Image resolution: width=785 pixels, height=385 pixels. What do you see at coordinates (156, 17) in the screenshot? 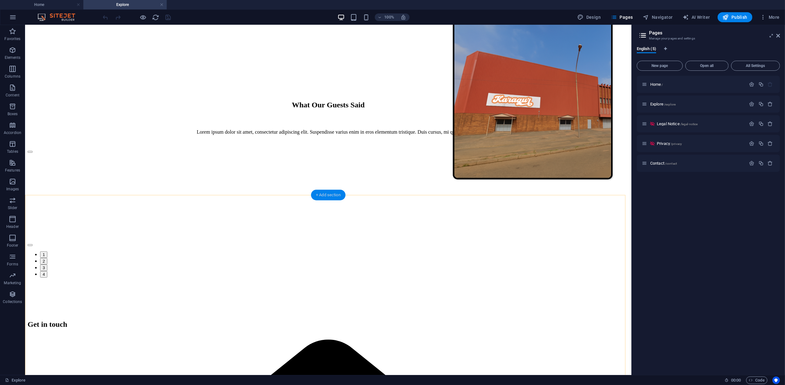
I see `button: reload` at bounding box center [156, 17].